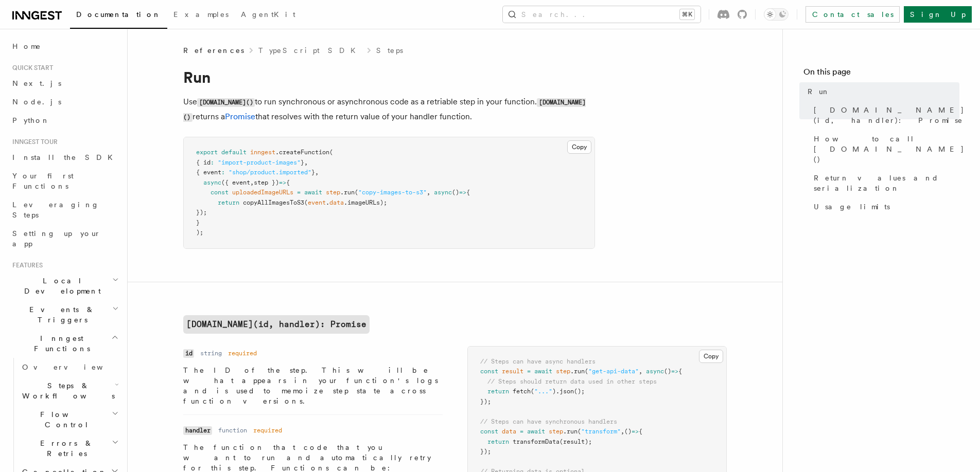 The width and height of the screenshot is (980, 472). I want to click on span: "get-api-data", so click(613, 371).